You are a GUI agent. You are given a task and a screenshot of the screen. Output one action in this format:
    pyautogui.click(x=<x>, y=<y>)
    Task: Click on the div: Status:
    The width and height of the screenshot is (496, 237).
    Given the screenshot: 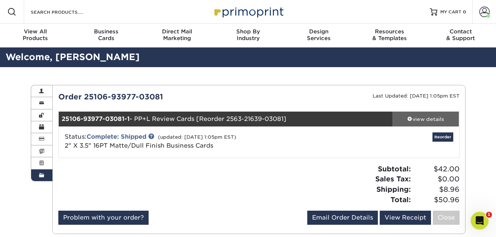 What is the action you would take?
    pyautogui.click(x=192, y=141)
    